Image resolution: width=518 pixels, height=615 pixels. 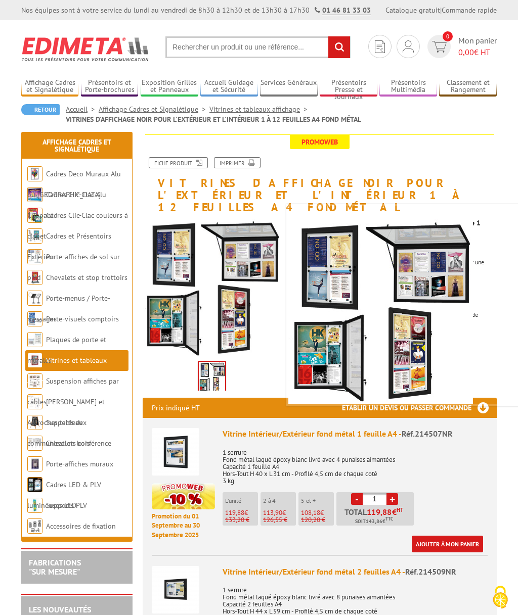 What do you see at coordinates (229, 86) in the screenshot?
I see `a: Accueil Guidage et Sécurité` at bounding box center [229, 86].